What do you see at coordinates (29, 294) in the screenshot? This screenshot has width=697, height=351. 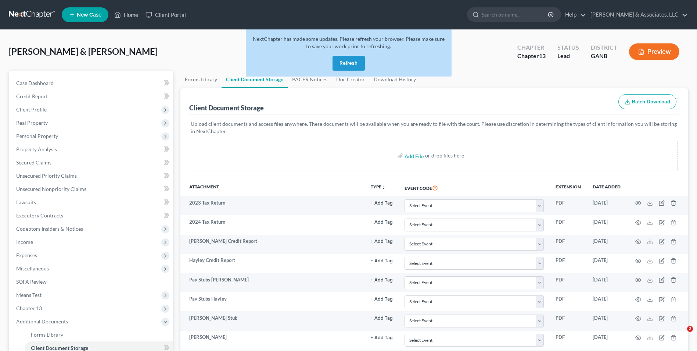 I see `span: Means Test` at bounding box center [29, 294].